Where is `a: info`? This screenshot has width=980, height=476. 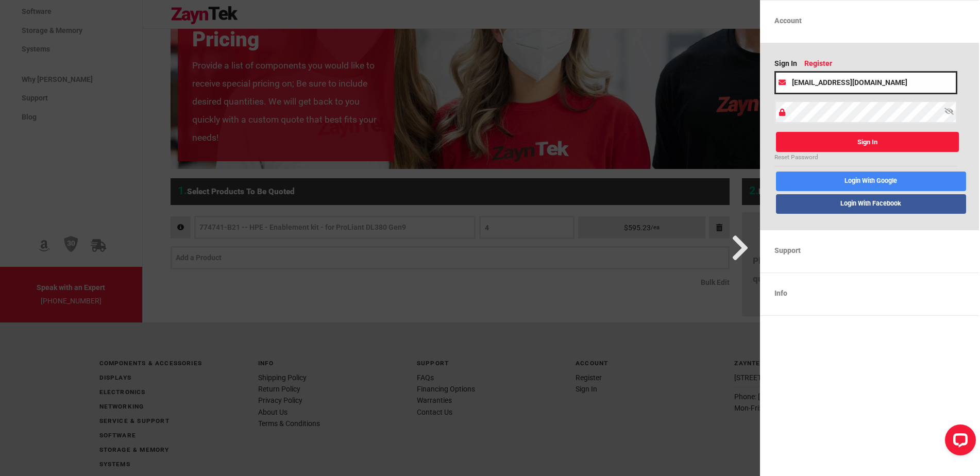
a: info is located at coordinates (869, 293).